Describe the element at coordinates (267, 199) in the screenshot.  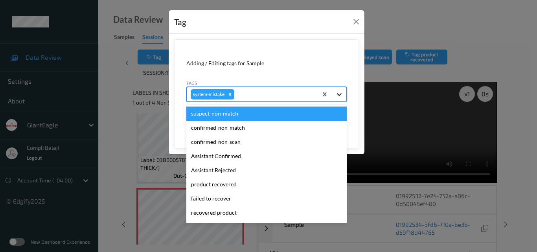
I see `div: failed to recover` at that location.